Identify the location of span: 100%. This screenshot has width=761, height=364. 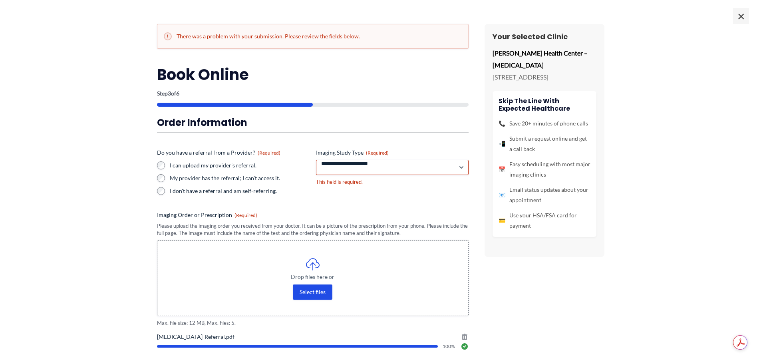
(449, 346).